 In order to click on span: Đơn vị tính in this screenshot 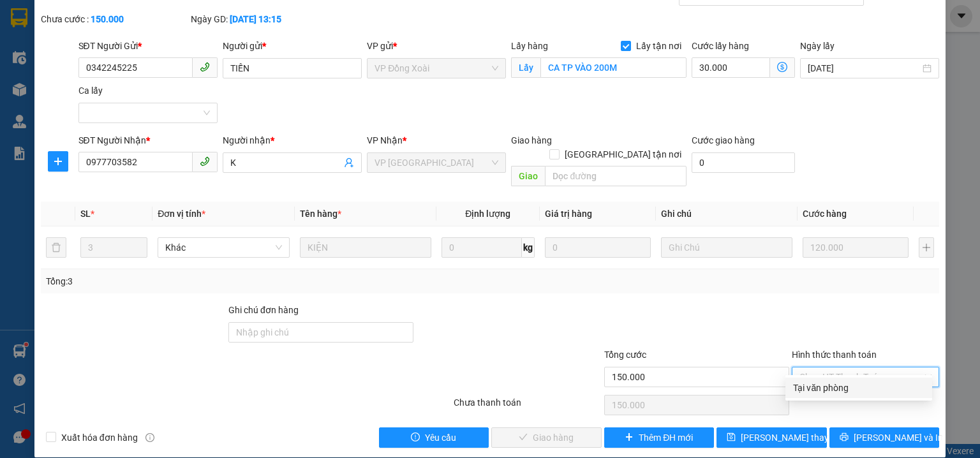, I will do `click(181, 214)`.